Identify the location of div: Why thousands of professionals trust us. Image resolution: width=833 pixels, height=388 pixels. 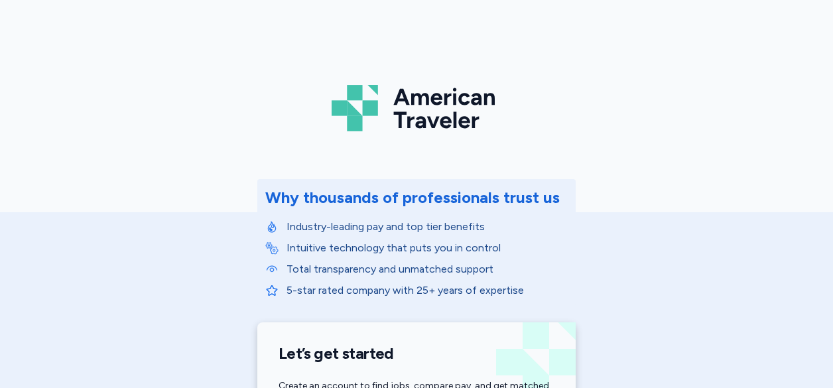
(413, 198).